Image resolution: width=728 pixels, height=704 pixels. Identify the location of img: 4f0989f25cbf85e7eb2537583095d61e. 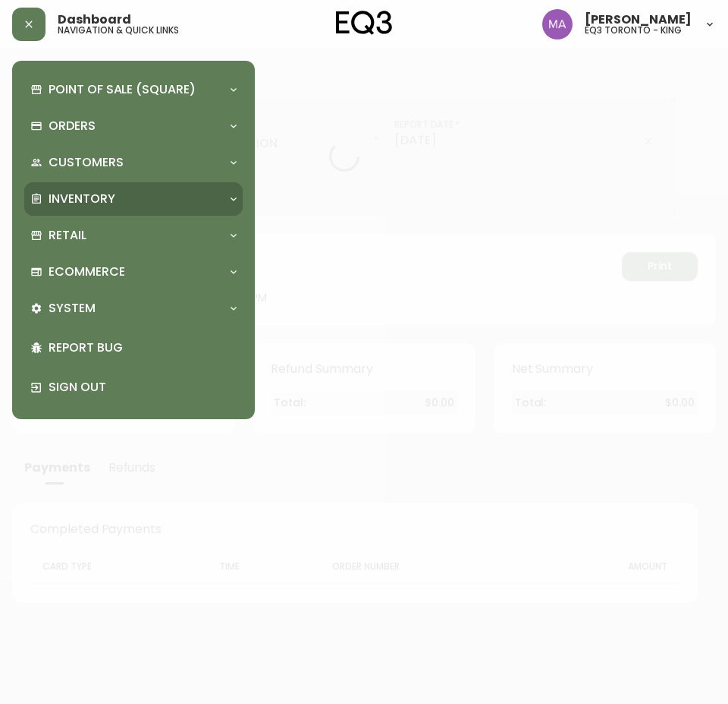
(558, 24).